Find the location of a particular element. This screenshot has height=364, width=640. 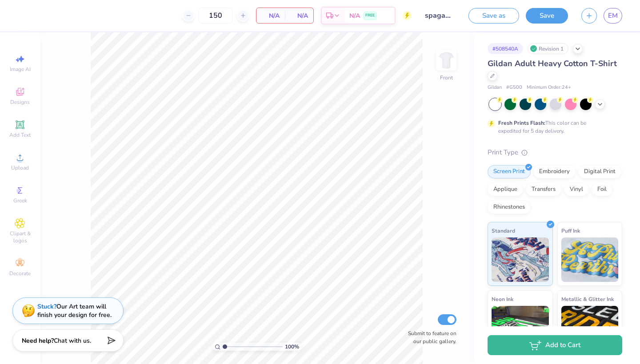

span: Image AI is located at coordinates (20, 69).